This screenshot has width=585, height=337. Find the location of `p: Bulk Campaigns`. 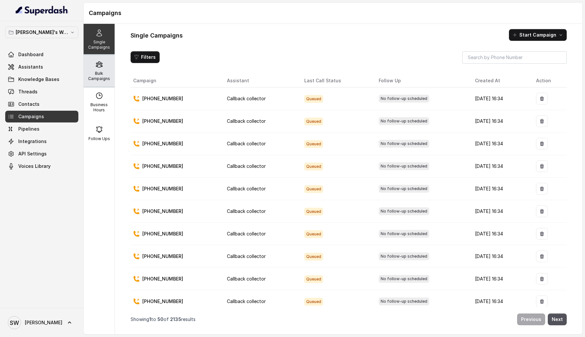

p: Bulk Campaigns is located at coordinates (99, 76).